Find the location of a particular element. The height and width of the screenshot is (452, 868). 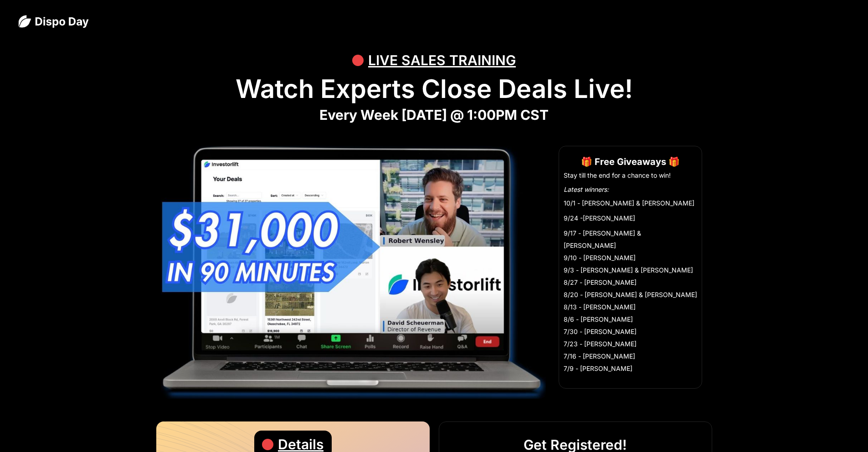

div: LIVE SALES TRAINING is located at coordinates (442, 60).